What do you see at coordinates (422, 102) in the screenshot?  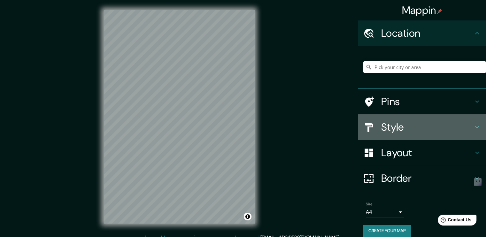 I see `div: Pins` at bounding box center [422, 102].